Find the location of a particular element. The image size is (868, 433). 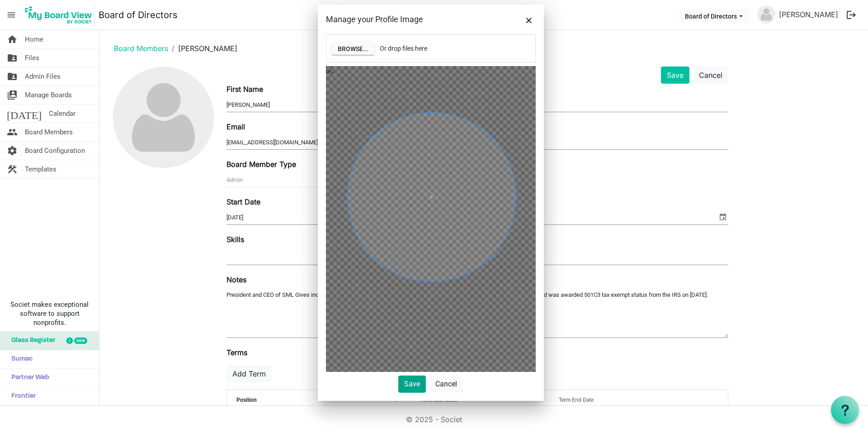

span: Files is located at coordinates (32, 58).